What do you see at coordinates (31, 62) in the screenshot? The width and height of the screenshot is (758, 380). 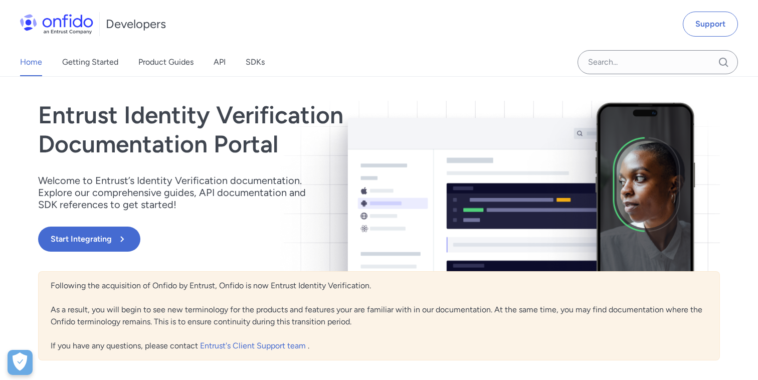 I see `a: Home` at bounding box center [31, 62].